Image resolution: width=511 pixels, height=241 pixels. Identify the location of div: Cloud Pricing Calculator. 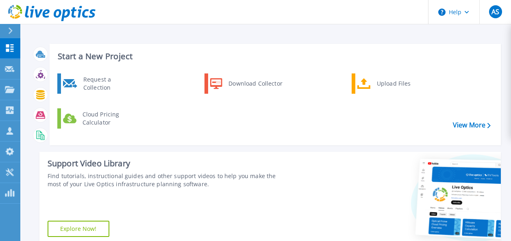
(108, 119).